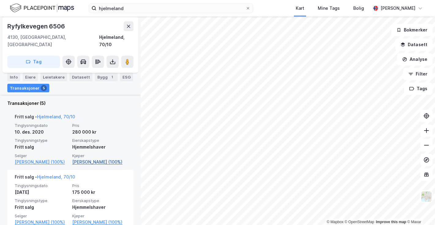  I want to click on div: 10. des. 2020, so click(42, 132).